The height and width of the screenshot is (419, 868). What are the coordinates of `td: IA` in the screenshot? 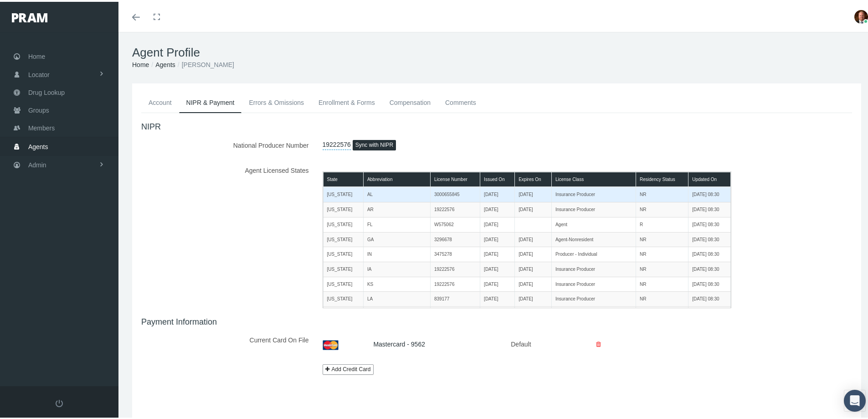 It's located at (396, 268).